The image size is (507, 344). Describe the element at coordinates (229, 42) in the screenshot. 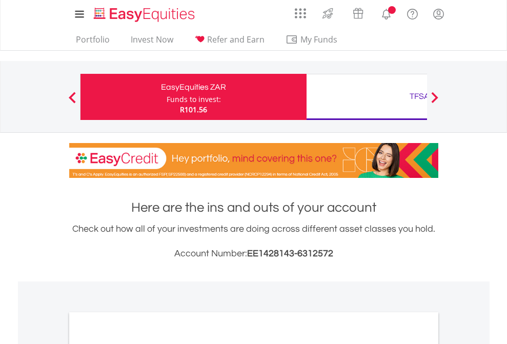

I see `a: Refer and Earn` at that location.